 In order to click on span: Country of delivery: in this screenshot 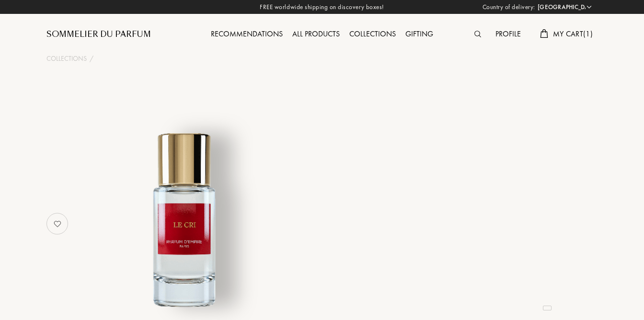, I will do `click(509, 7)`.